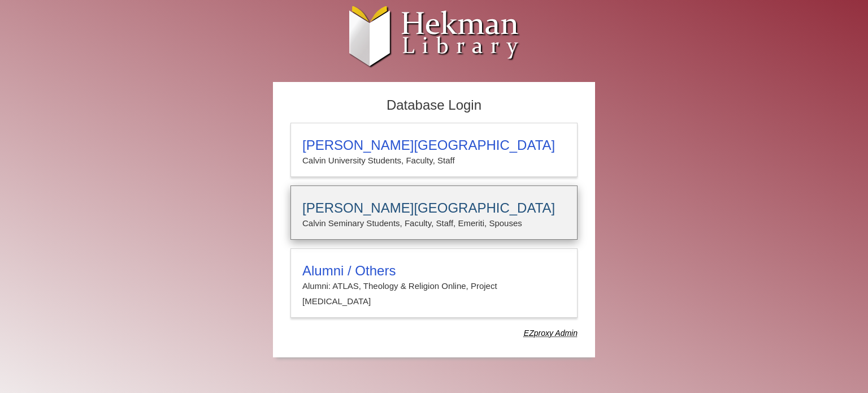 The height and width of the screenshot is (393, 868). Describe the element at coordinates (434, 105) in the screenshot. I see `h2: Database Login` at that location.